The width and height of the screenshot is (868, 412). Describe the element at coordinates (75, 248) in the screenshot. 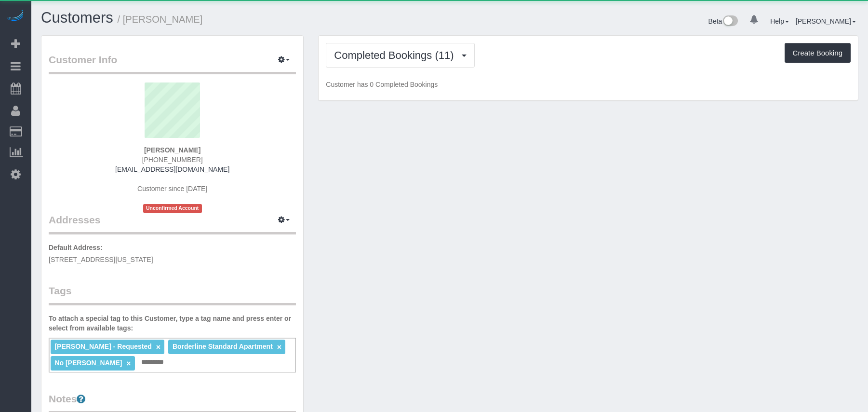

I see `label: Default Address:` at that location.